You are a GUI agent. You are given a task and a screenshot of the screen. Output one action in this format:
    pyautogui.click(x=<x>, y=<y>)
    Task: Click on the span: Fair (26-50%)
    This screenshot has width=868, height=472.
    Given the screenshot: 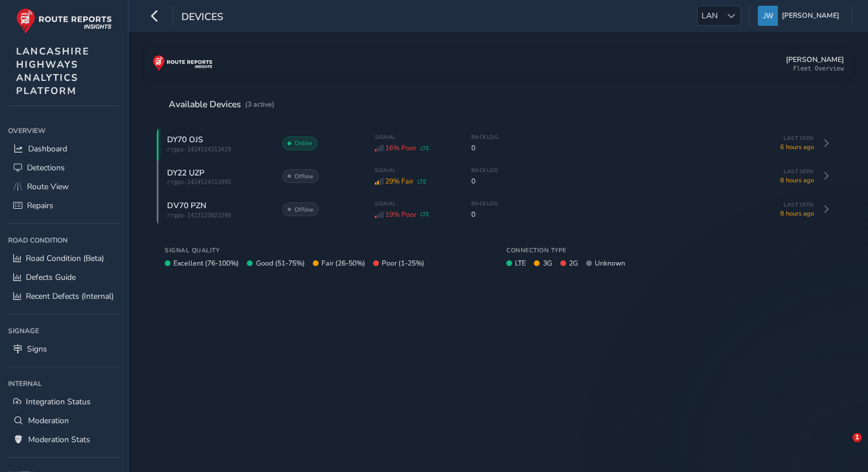 What is the action you would take?
    pyautogui.click(x=343, y=264)
    